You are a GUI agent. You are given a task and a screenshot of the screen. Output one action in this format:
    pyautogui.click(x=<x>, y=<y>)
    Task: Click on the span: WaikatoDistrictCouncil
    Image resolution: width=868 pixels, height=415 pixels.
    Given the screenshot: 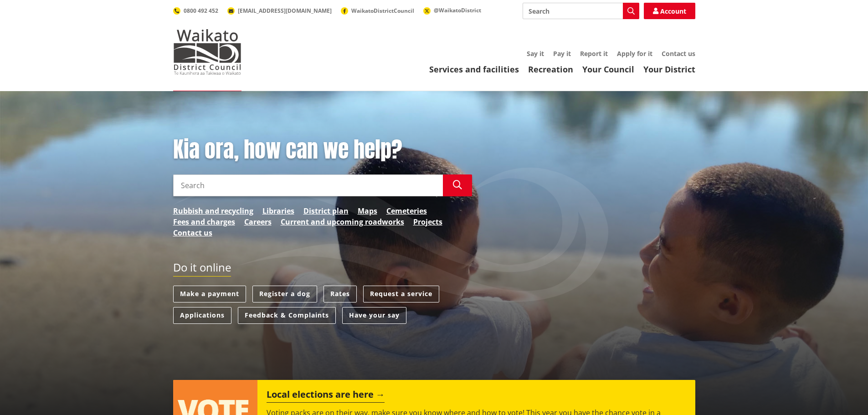 What is the action you would take?
    pyautogui.click(x=382, y=11)
    